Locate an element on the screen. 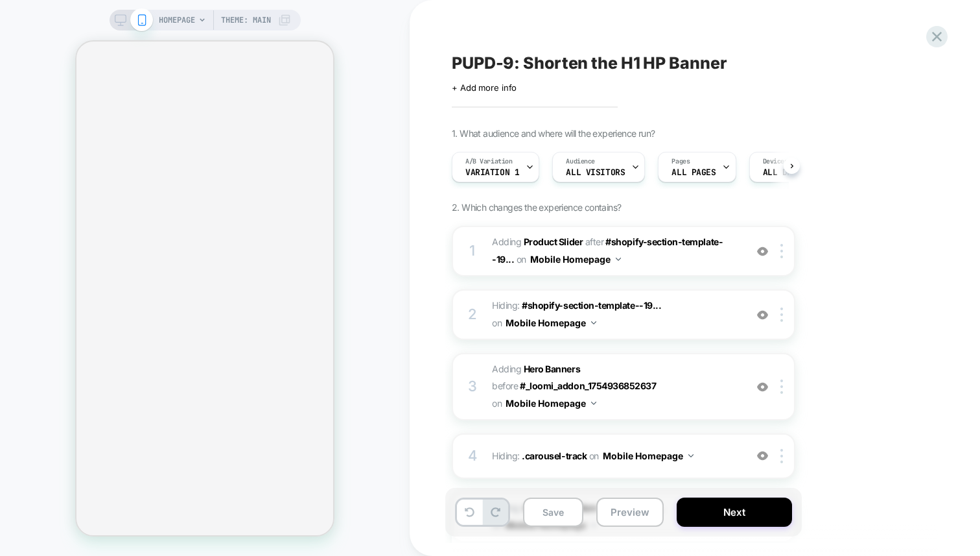  span: + Add more info is located at coordinates (484, 88).